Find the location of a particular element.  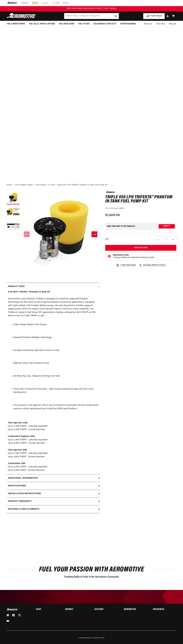

summary: System Diagrams is located at coordinates (128, 24).